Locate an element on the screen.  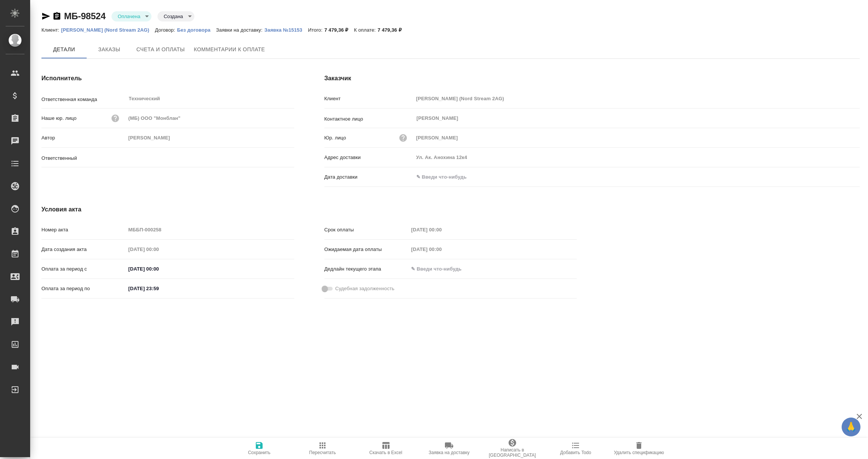
p: Клиент: is located at coordinates (51, 30).